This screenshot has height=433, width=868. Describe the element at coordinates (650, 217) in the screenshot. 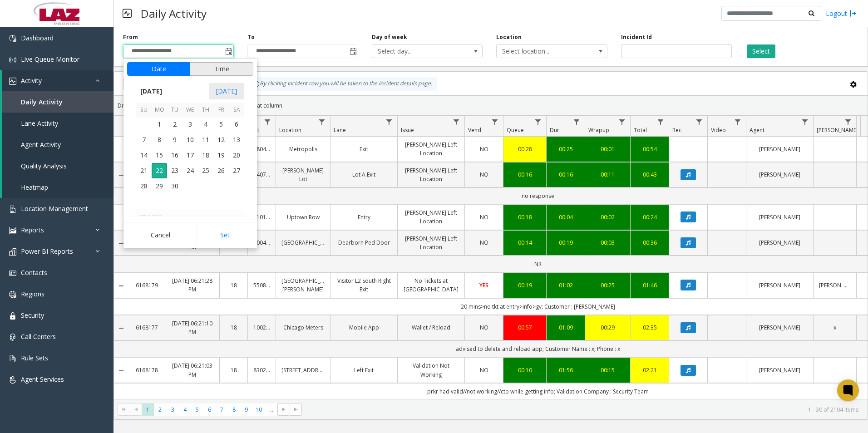

I see `a: 00:24` at that location.